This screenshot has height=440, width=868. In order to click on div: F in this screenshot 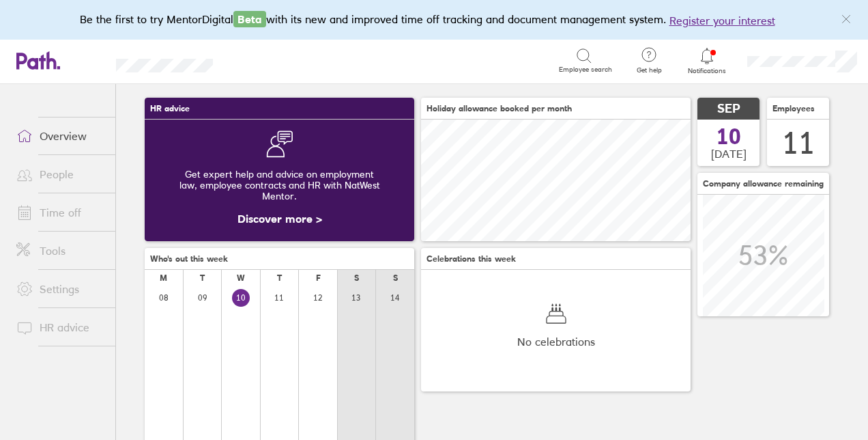, I will do `click(318, 278)`.